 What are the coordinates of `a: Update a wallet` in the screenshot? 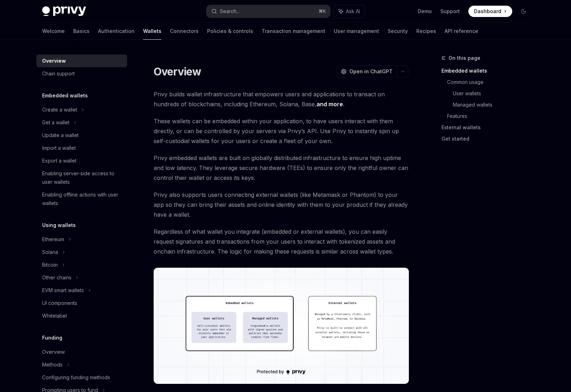 It's located at (82, 135).